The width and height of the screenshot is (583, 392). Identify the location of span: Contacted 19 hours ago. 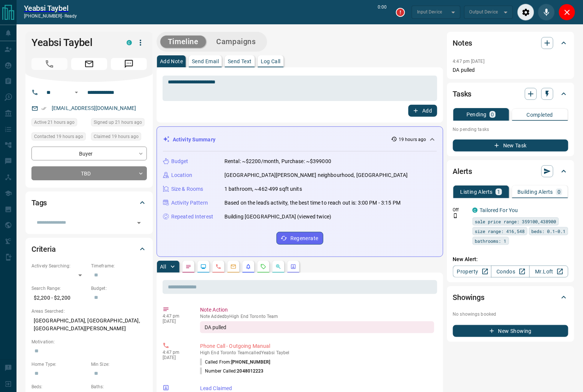
(58, 137).